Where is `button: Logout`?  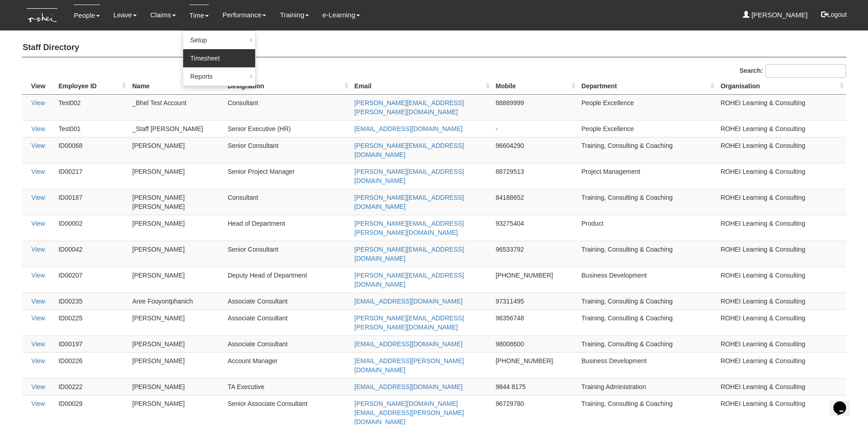
button: Logout is located at coordinates (834, 15).